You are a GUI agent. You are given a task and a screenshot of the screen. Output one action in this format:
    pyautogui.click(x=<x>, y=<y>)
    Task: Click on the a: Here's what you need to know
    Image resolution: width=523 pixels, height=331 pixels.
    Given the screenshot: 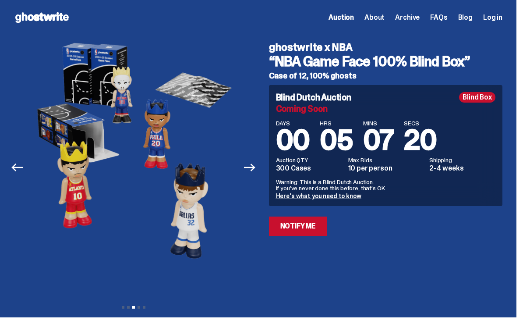 What is the action you would take?
    pyautogui.click(x=319, y=196)
    